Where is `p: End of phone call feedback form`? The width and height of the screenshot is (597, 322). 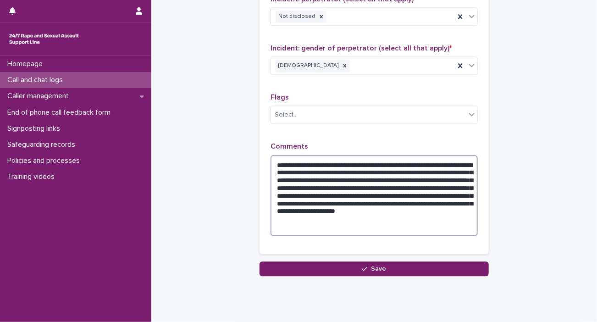
p: End of phone call feedback form is located at coordinates (60, 112).